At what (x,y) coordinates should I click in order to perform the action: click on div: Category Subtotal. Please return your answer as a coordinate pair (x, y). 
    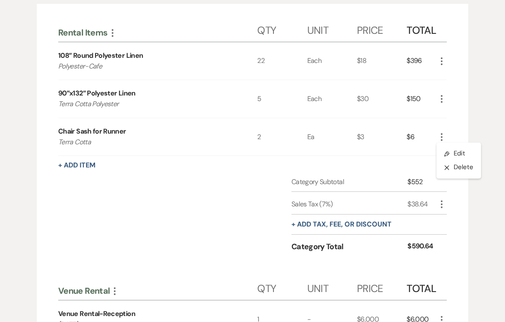
    Looking at the image, I should click on (349, 182).